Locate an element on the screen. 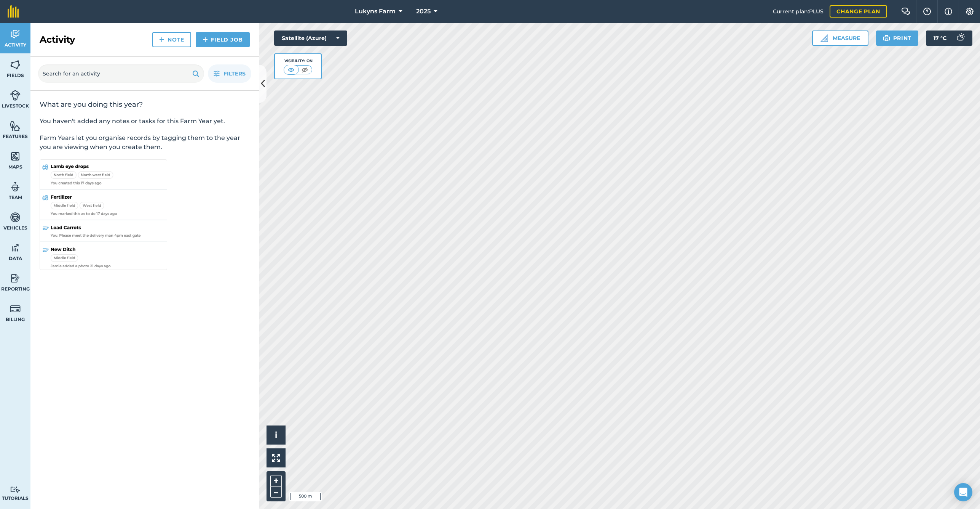 This screenshot has height=509, width=980. img: fieldmargin Logo is located at coordinates (14, 12).